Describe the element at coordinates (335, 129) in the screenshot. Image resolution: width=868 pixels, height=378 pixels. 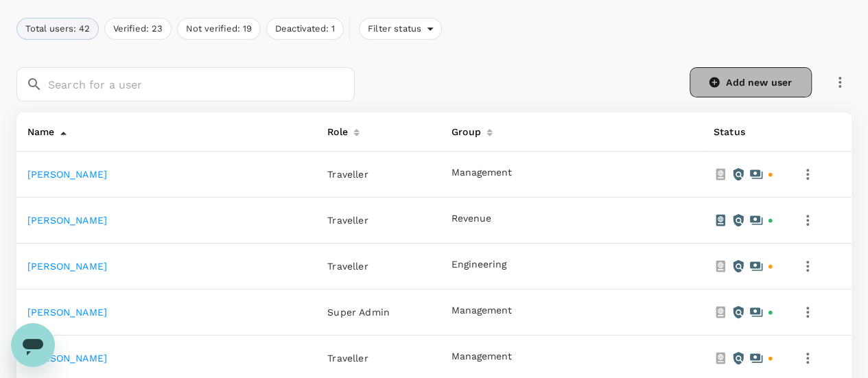
I see `div: Role` at that location.